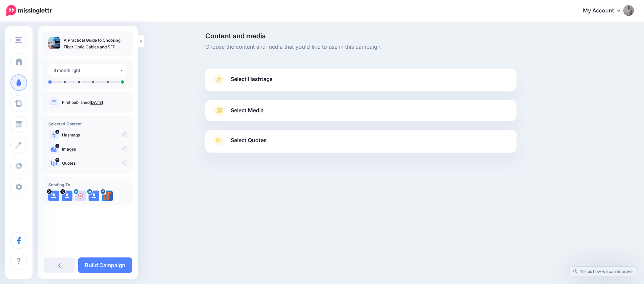 Image resolution: width=644 pixels, height=284 pixels. I want to click on span: 7, so click(58, 146).